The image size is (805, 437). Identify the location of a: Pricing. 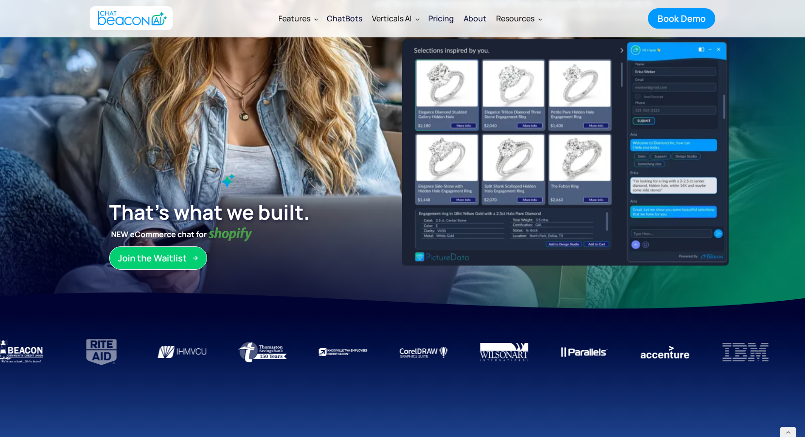
(441, 18).